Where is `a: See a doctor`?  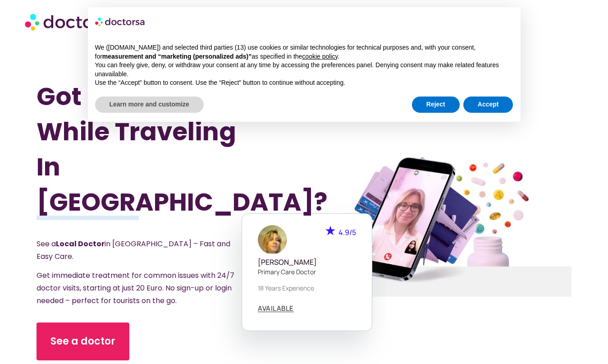
a: See a doctor is located at coordinates (83, 341).